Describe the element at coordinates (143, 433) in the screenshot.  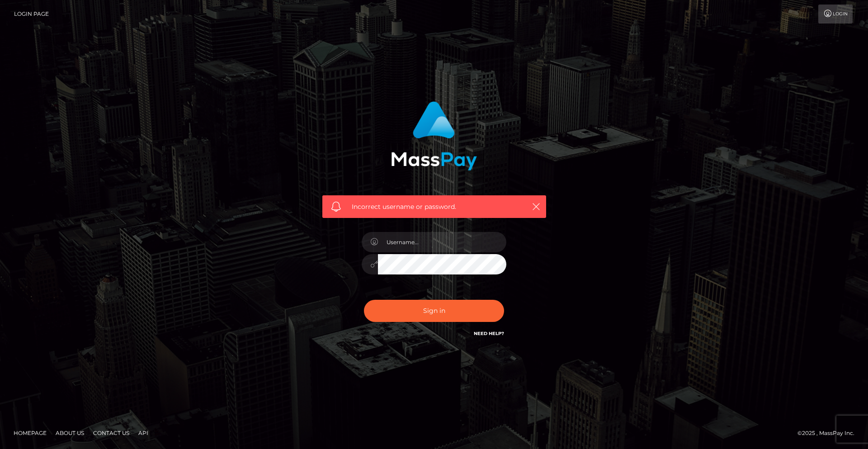
I see `a: API` at that location.